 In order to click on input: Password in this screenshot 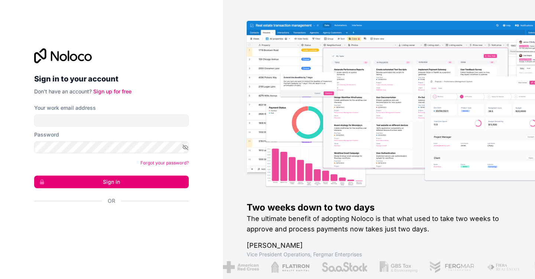, I will do `click(111, 147)`.